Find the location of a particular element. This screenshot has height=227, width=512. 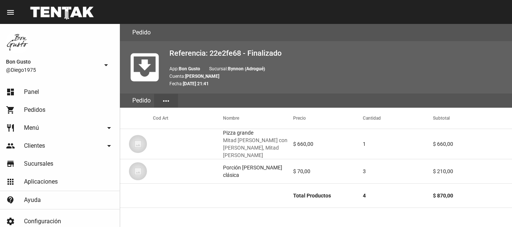

mat-icon: apps is located at coordinates (10, 182).